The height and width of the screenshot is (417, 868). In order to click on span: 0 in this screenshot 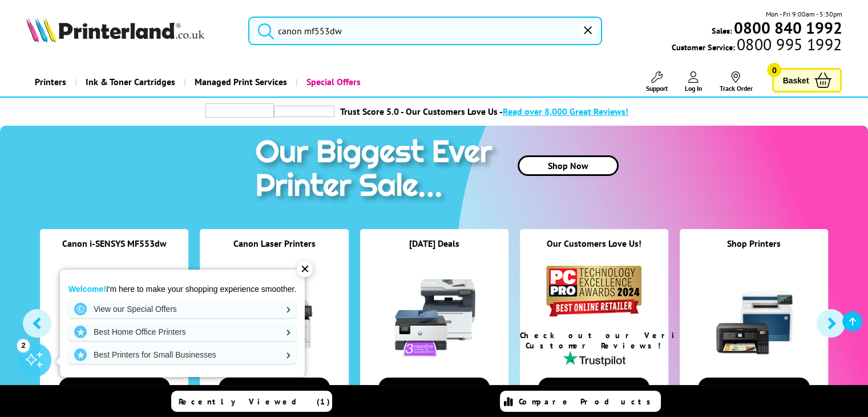, I will do `click(774, 70)`.